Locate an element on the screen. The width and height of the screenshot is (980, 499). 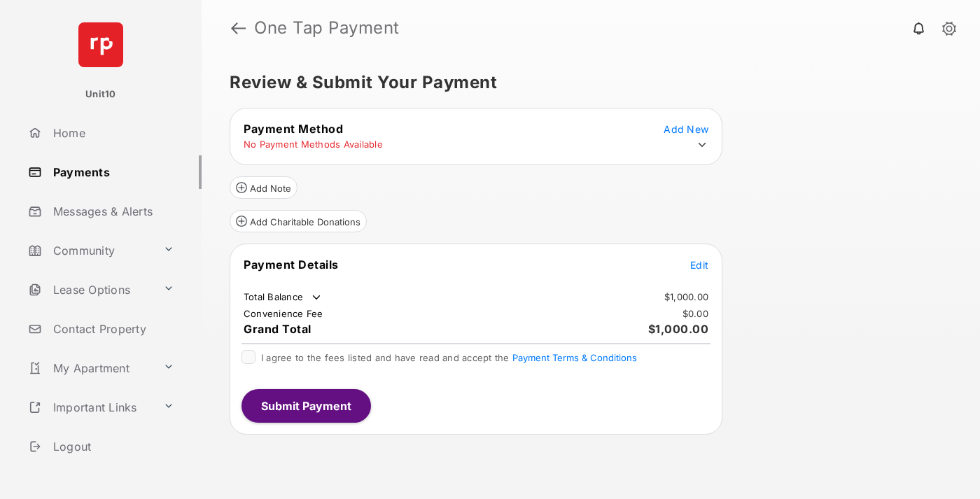
td: Convenience Fee is located at coordinates (283, 314).